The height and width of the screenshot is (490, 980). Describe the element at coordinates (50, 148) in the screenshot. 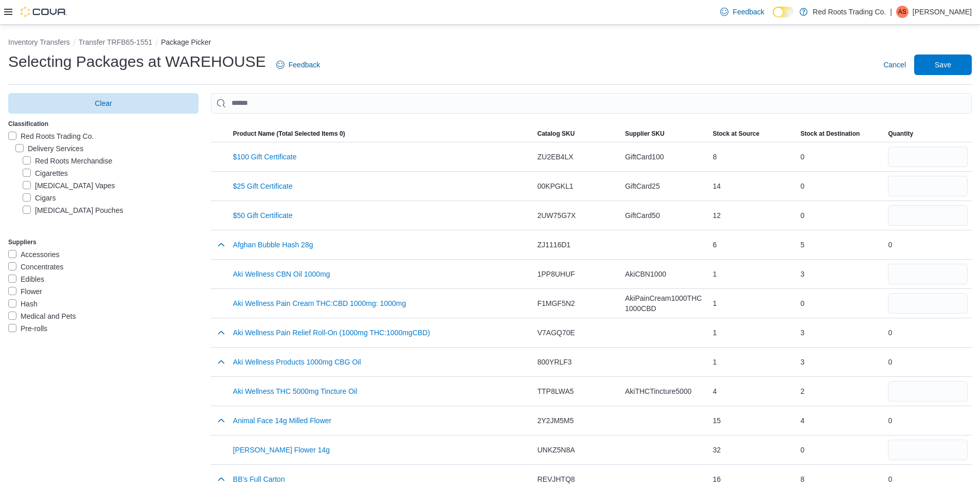

I see `label: Delivery Services` at that location.